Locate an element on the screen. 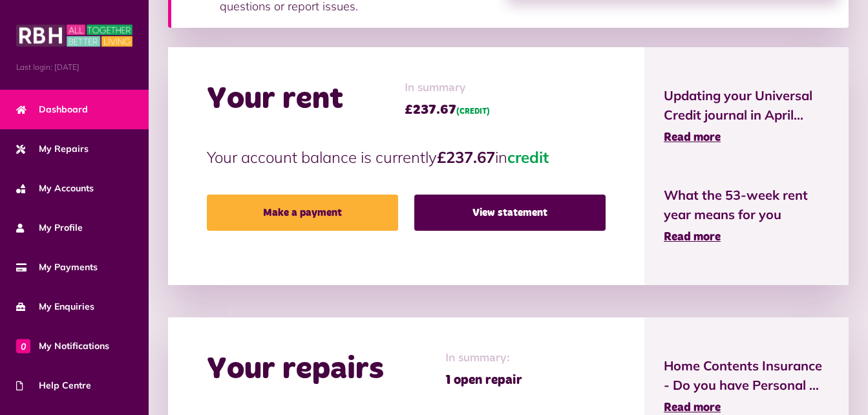 This screenshot has height=415, width=868. strong: £237.67 is located at coordinates (466, 157).